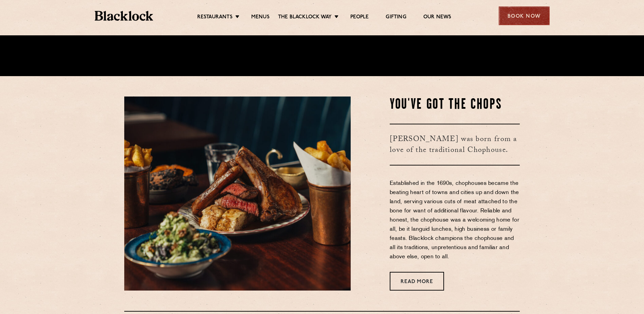 Image resolution: width=644 pixels, height=314 pixels. Describe the element at coordinates (215, 18) in the screenshot. I see `a: Restaurants` at that location.